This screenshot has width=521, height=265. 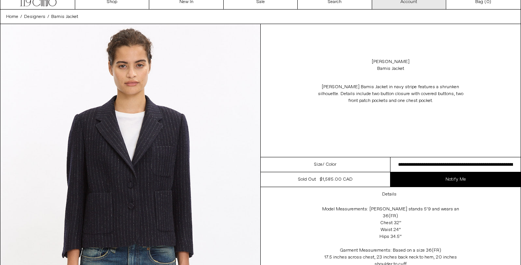 What do you see at coordinates (307, 179) in the screenshot?
I see `div: Sold out` at bounding box center [307, 179].